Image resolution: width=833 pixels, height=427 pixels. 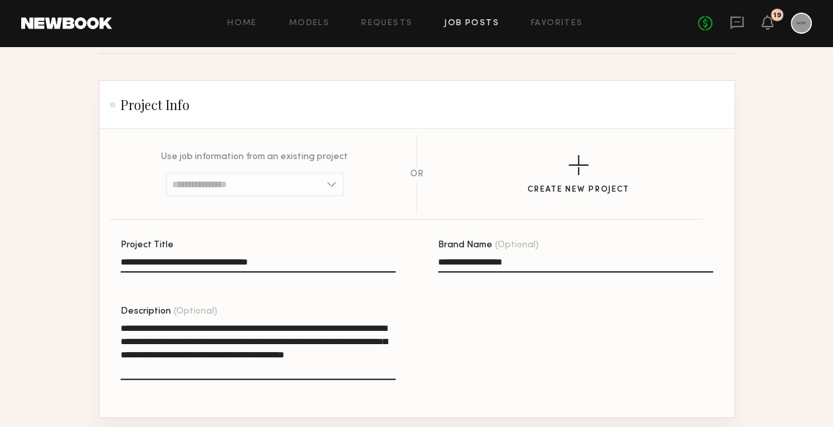 I want to click on div: Project Title, so click(x=258, y=245).